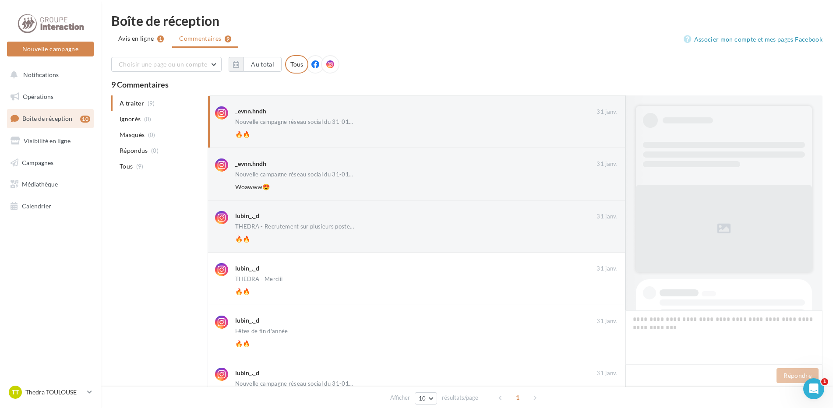  What do you see at coordinates (126, 166) in the screenshot?
I see `span: Tous` at bounding box center [126, 166].